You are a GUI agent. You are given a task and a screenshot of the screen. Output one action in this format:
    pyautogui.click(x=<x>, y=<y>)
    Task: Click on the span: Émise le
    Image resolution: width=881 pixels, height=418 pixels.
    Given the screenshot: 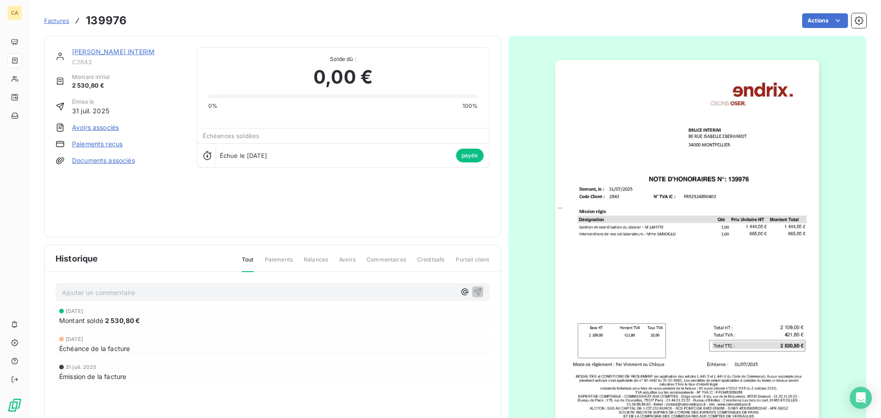 What is the action you would take?
    pyautogui.click(x=90, y=102)
    